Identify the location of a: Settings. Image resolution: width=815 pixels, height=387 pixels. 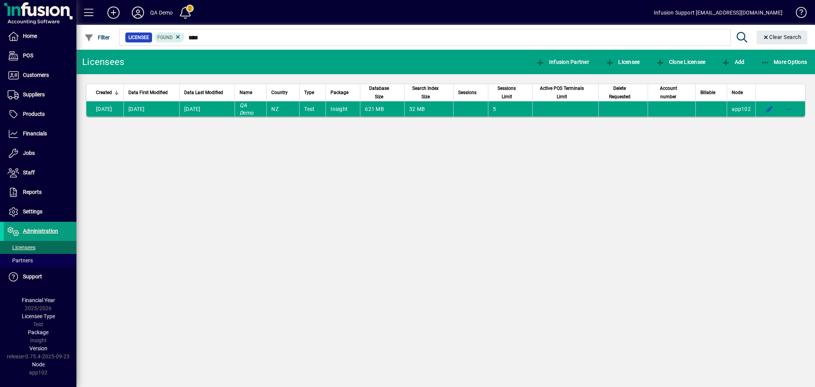
(40, 212).